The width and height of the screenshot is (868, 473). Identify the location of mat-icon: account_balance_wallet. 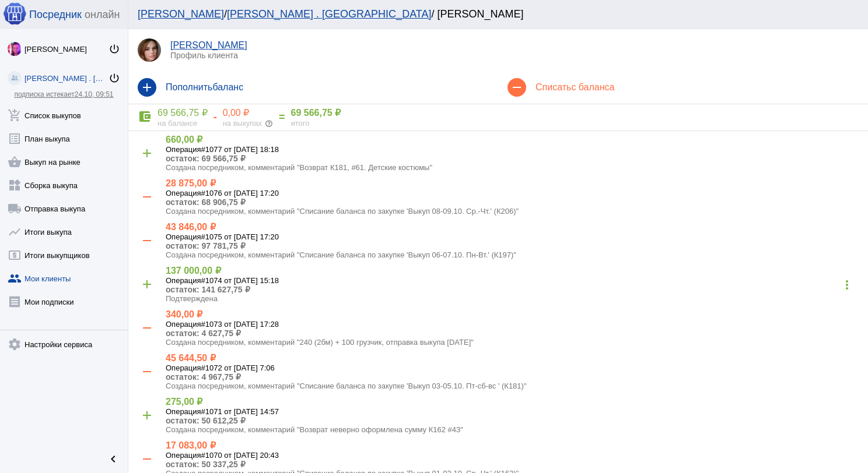
(145, 117).